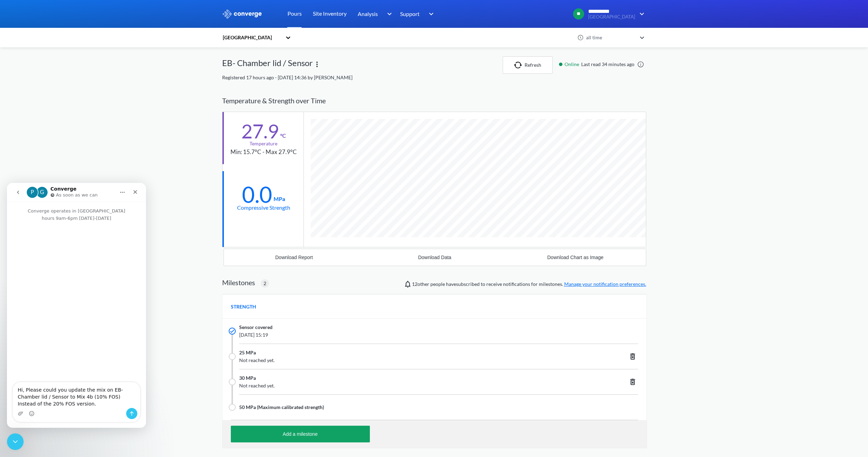  I want to click on div: 0.0, so click(257, 195).